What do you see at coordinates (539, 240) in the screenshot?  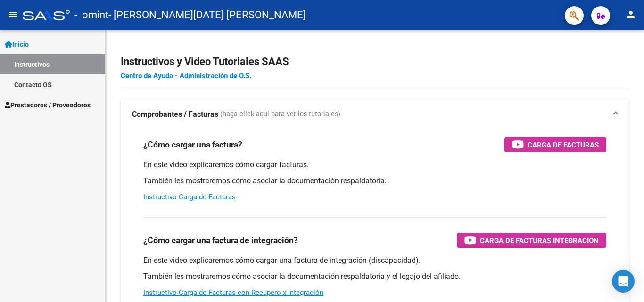 I see `span: Carga de Facturas Integración` at bounding box center [539, 240].